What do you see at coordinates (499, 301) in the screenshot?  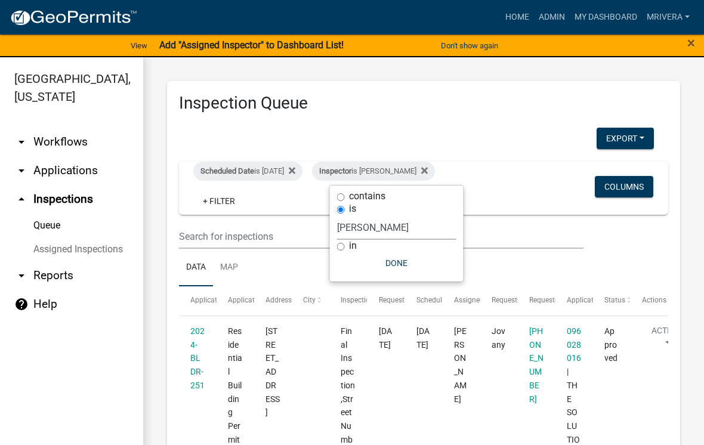 I see `datatable-header-cell: Requestor Name` at bounding box center [499, 301].